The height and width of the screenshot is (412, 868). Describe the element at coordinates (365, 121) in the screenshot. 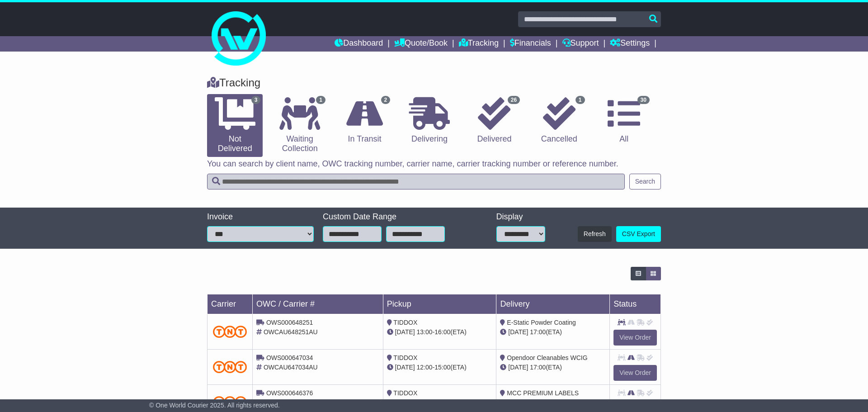

I see `a: 2 In Transit` at that location.